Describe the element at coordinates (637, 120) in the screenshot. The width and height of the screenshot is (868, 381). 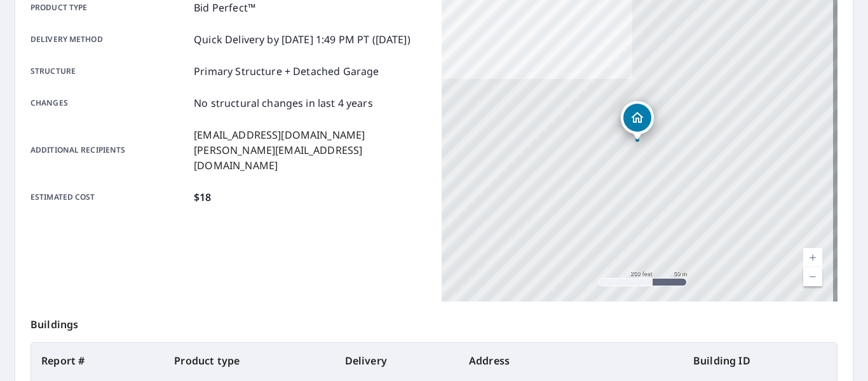
I see `div: Dropped pin, building 1, Residential property, 5500 W 84th Ter Overland Park, KS 66207` at that location.